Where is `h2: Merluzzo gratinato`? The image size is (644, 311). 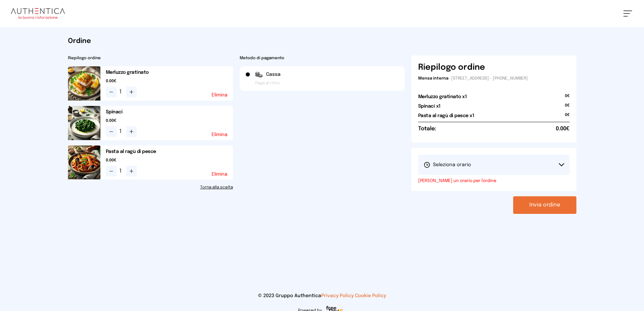 h2: Merluzzo gratinato is located at coordinates (169, 72).